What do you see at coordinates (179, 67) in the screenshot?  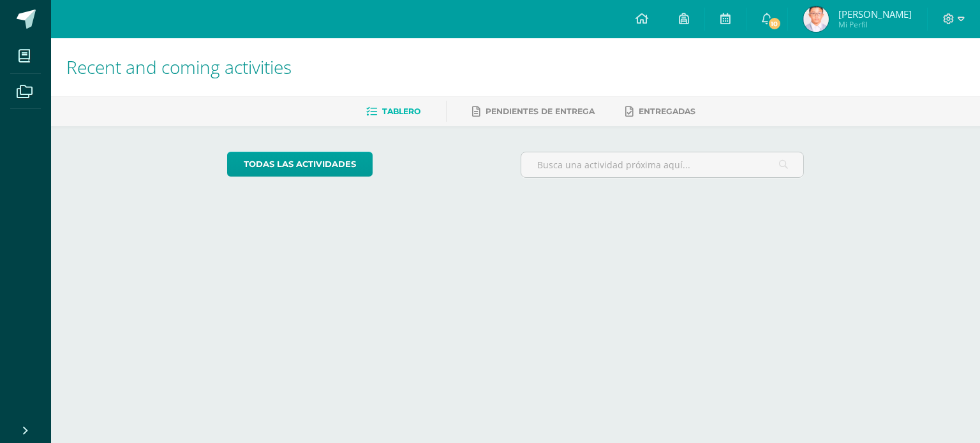 I see `span: Recent and coming activities` at bounding box center [179, 67].